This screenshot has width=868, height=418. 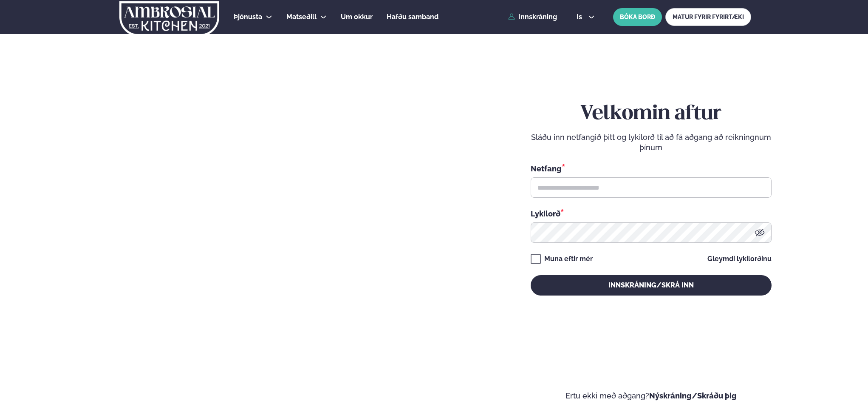 What do you see at coordinates (248, 16) in the screenshot?
I see `span: Þjónusta` at bounding box center [248, 16].